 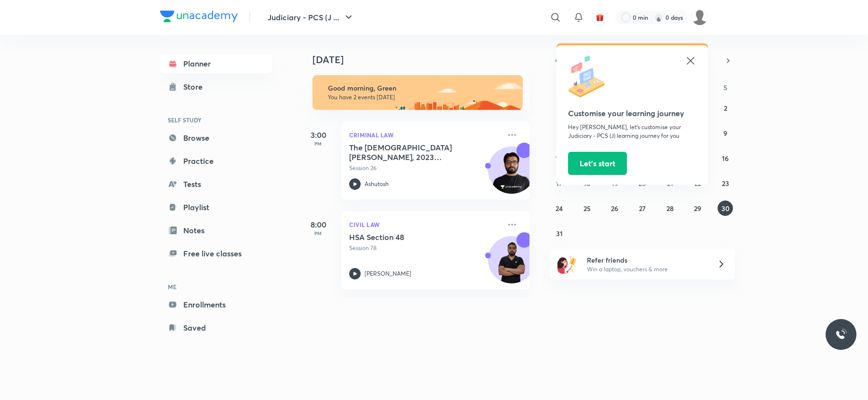 What do you see at coordinates (425, 135) in the screenshot?
I see `p: Criminal Law` at bounding box center [425, 135].